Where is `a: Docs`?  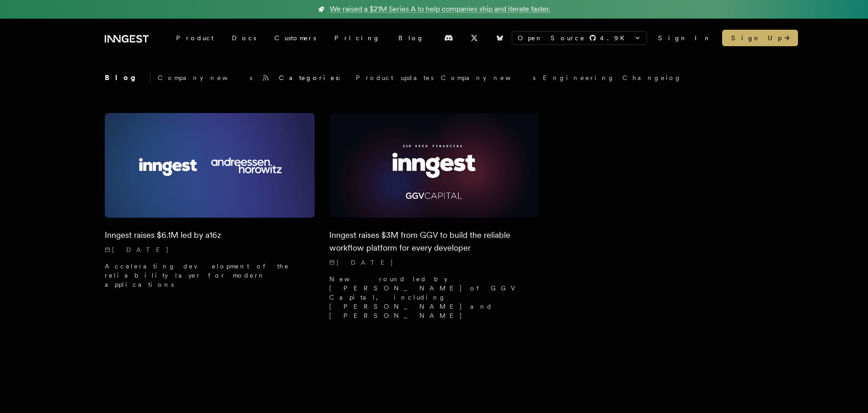 a: Docs is located at coordinates (244, 38).